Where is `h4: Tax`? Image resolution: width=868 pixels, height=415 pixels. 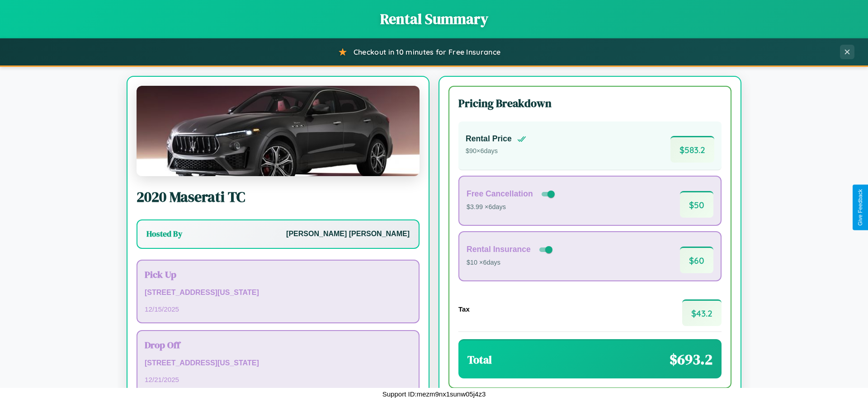 h4: Tax is located at coordinates (464, 309).